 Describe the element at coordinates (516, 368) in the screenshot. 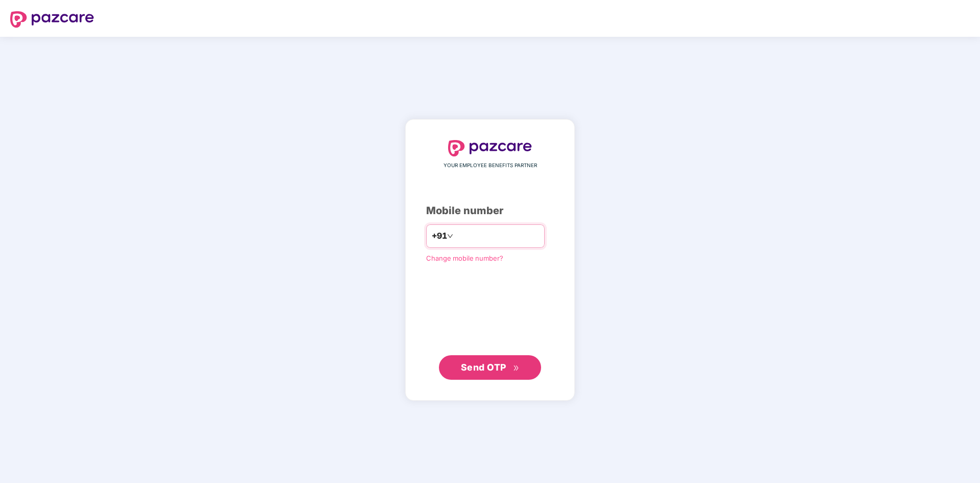

I see `span: double-right` at that location.